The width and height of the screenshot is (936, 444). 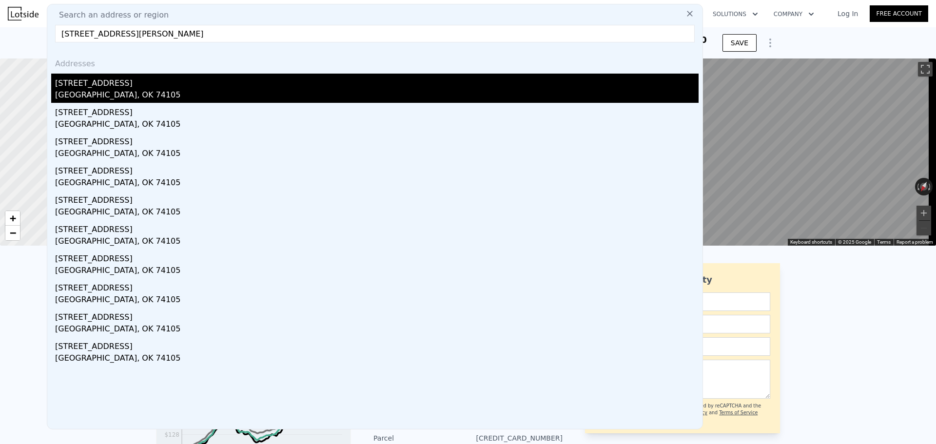 What do you see at coordinates (924, 213) in the screenshot?
I see `button: Zoom in` at bounding box center [924, 213].